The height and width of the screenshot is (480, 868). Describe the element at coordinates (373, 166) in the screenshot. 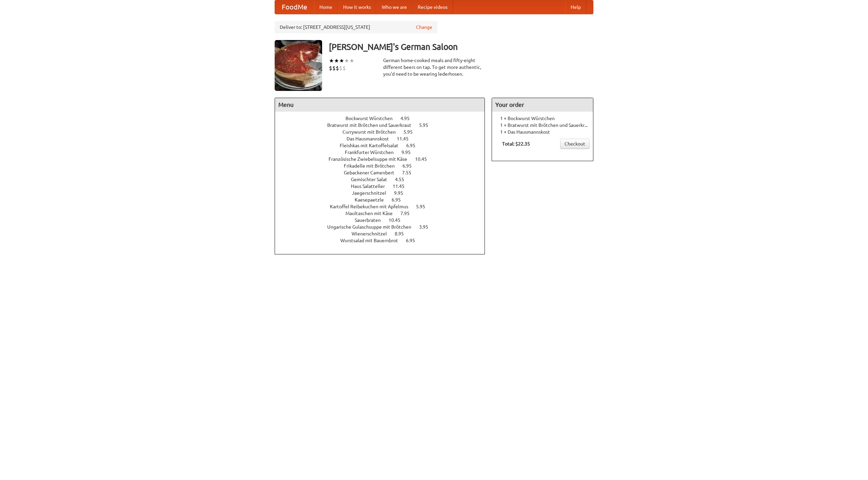

I see `span: Frikadelle mit Brötchen` at that location.